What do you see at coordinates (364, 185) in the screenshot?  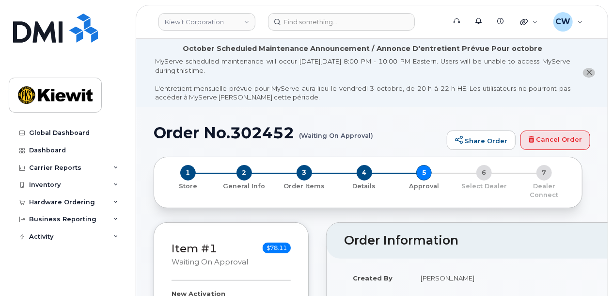 I see `a: 4 Details` at bounding box center [364, 185].